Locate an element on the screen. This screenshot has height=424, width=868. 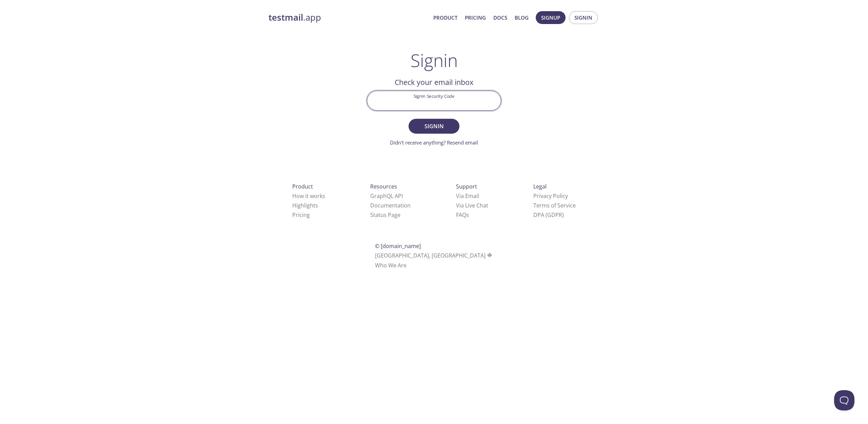
span: Product is located at coordinates (302, 187).